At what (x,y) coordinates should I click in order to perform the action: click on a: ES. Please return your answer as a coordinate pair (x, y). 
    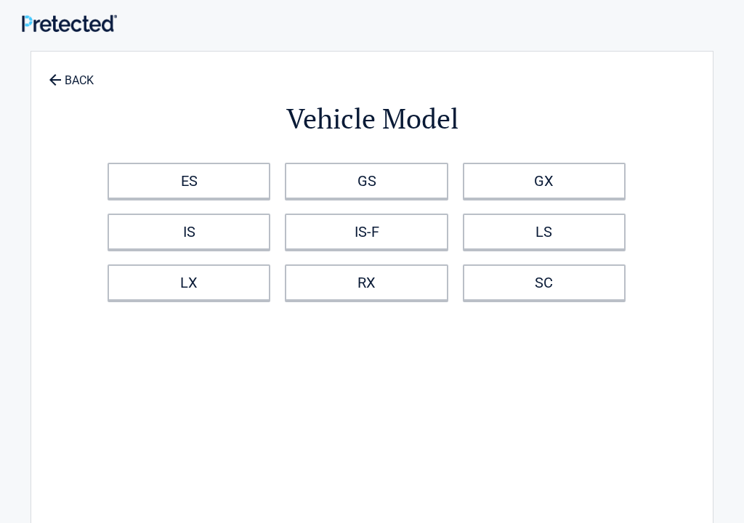
    Looking at the image, I should click on (189, 181).